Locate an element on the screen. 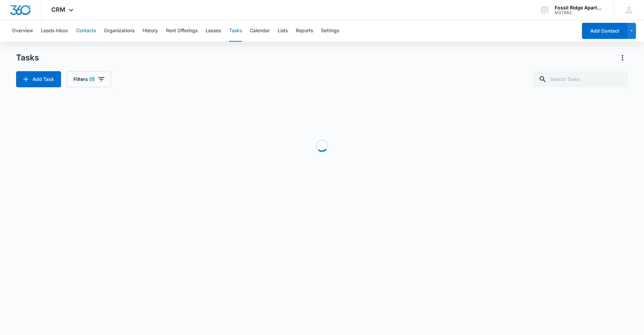 This screenshot has width=644, height=335. span: (1) is located at coordinates (92, 79).